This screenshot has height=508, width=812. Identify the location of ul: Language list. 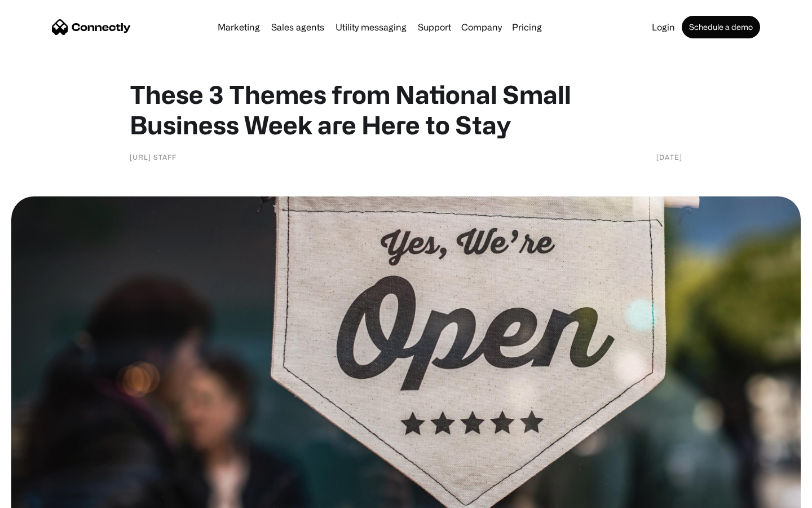
(45, 496).